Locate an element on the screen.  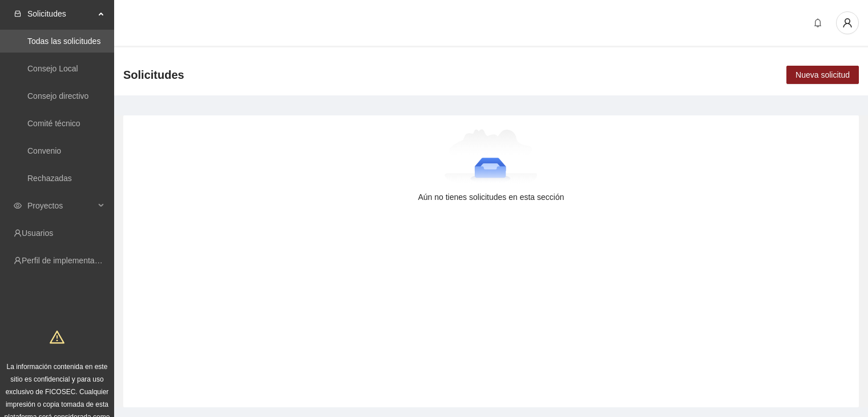
button: user is located at coordinates (848, 23).